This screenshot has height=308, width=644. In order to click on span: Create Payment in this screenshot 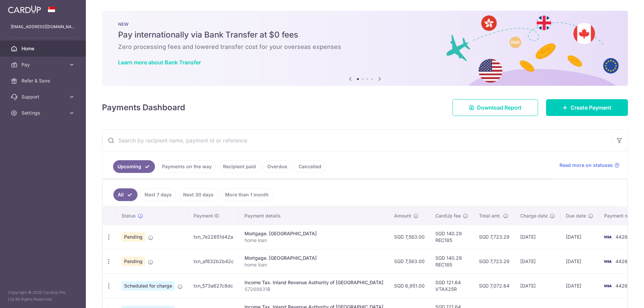, I will do `click(591, 108)`.